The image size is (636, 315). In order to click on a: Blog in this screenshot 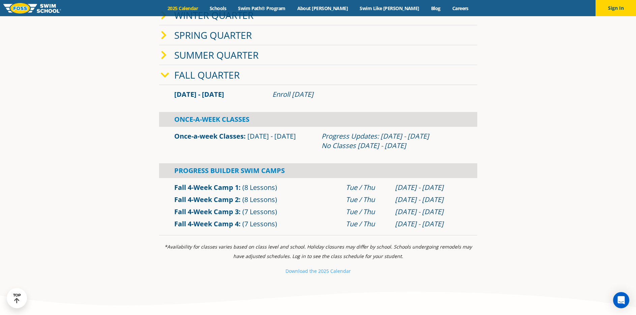, I will do `click(436, 8)`.